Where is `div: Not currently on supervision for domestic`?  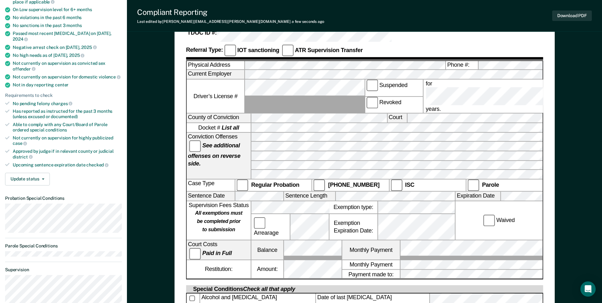 div: Not currently on supervision for domestic is located at coordinates (67, 77).